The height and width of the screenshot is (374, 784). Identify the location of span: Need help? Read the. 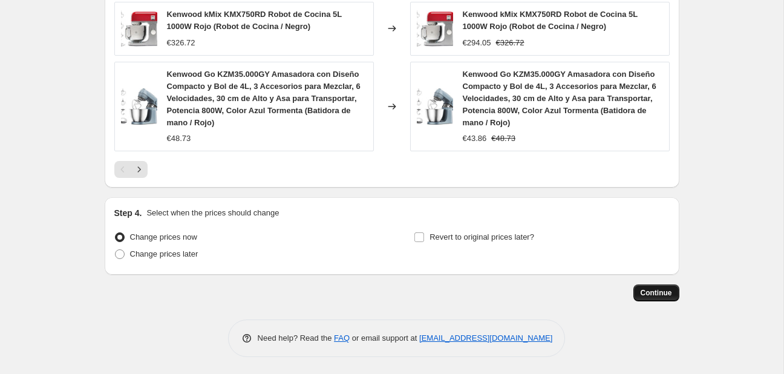
(296, 337).